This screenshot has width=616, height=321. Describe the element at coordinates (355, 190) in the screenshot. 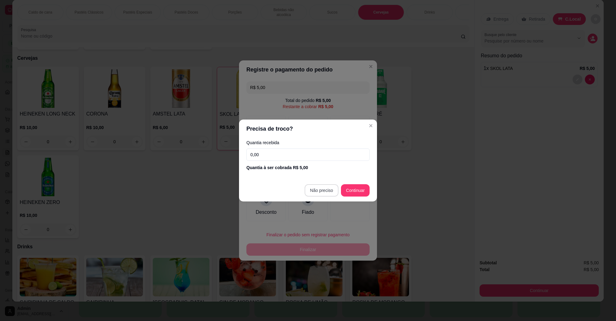

I see `button: Continuar` at that location.